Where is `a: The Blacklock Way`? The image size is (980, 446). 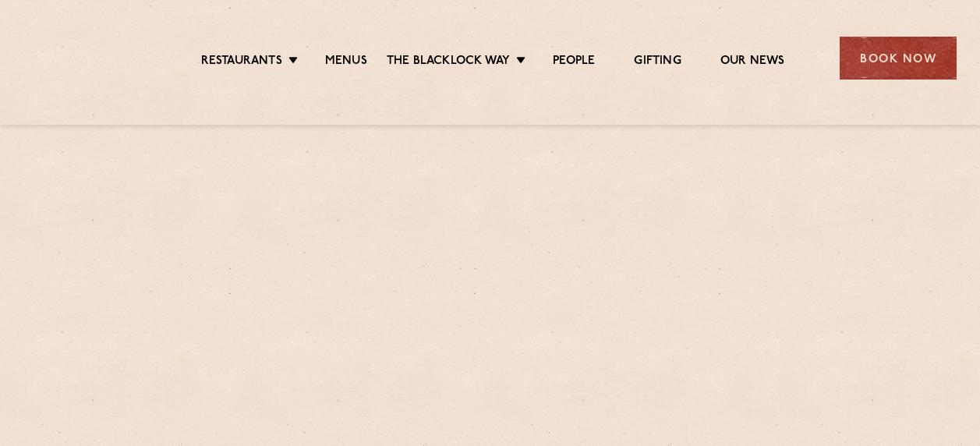 a: The Blacklock Way is located at coordinates (448, 62).